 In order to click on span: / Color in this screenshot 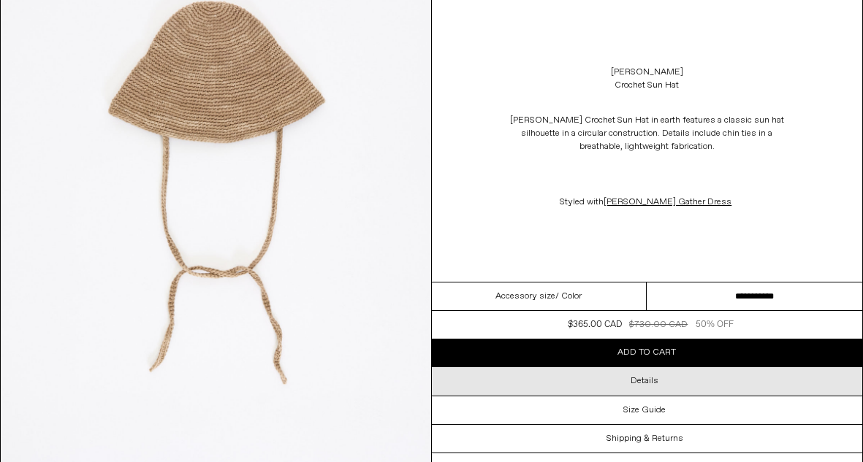, I will do `click(568, 297)`.